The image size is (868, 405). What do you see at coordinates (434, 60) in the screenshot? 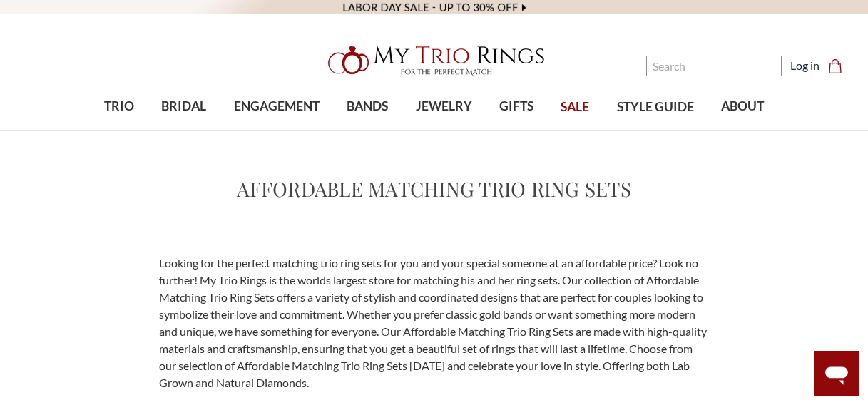
I see `img: My Trio Rings` at bounding box center [434, 60].